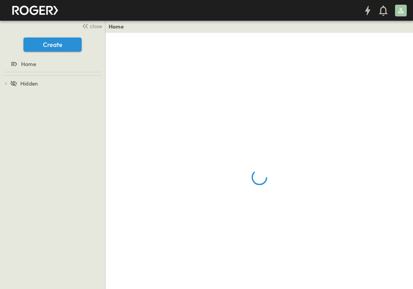 This screenshot has width=413, height=289. Describe the element at coordinates (119, 27) in the screenshot. I see `nav: breadcrumbs` at that location.